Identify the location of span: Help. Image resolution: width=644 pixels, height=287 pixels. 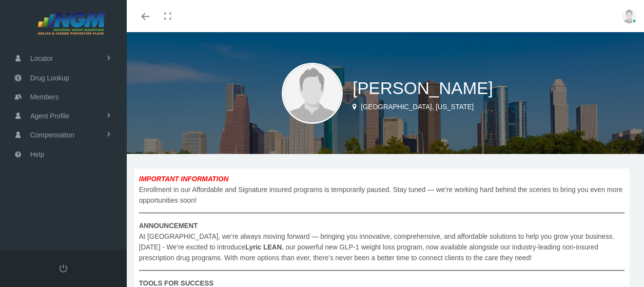
(37, 154).